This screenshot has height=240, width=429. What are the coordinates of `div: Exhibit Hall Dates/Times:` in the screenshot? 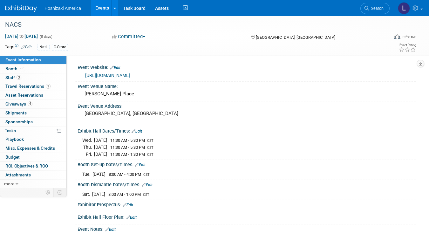 It's located at (247, 130).